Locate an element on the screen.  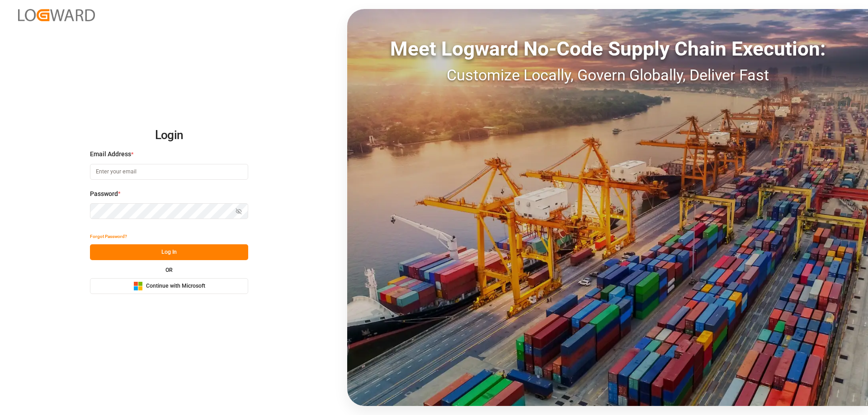
img: Logward_new_orange.png is located at coordinates (56, 15).